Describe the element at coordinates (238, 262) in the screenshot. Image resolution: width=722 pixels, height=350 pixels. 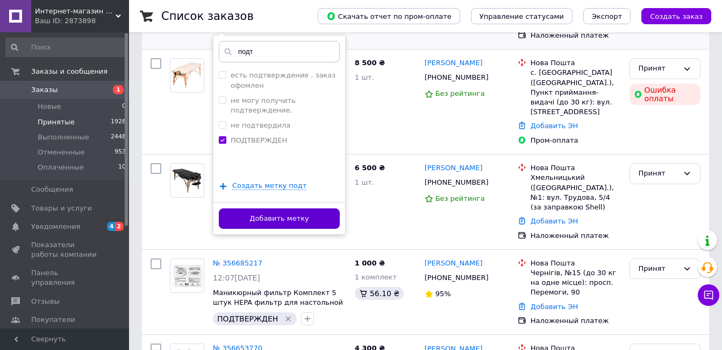
I see `a: № 356685217` at that location.